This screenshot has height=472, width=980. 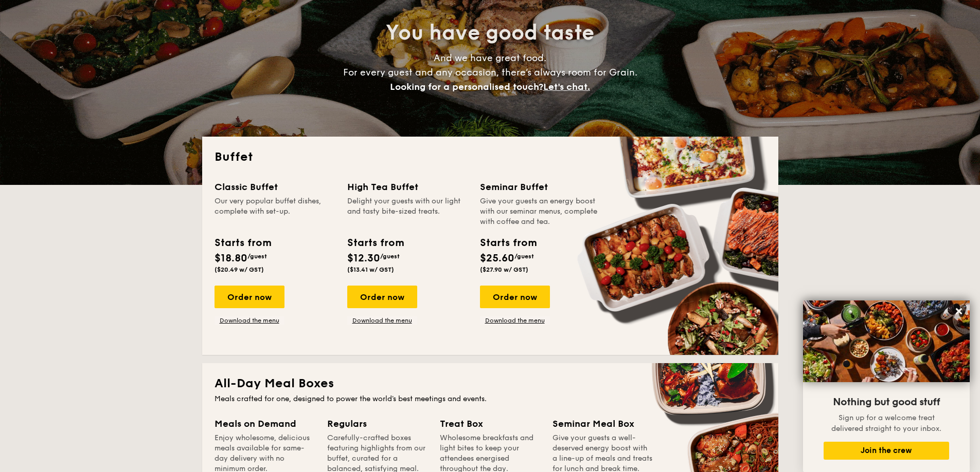 I want to click on span: Looking for a personalised touch?, so click(x=467, y=87).